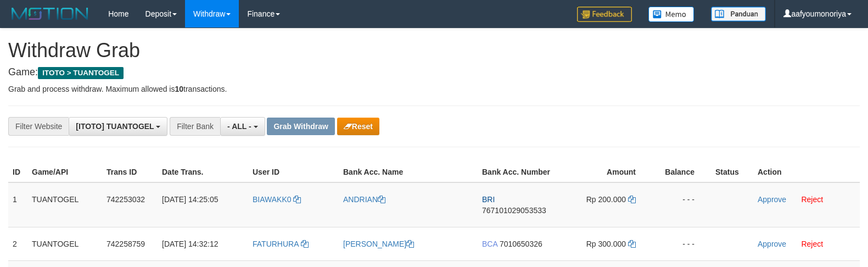  What do you see at coordinates (272, 200) in the screenshot?
I see `span: BIAWAKK0` at bounding box center [272, 200].